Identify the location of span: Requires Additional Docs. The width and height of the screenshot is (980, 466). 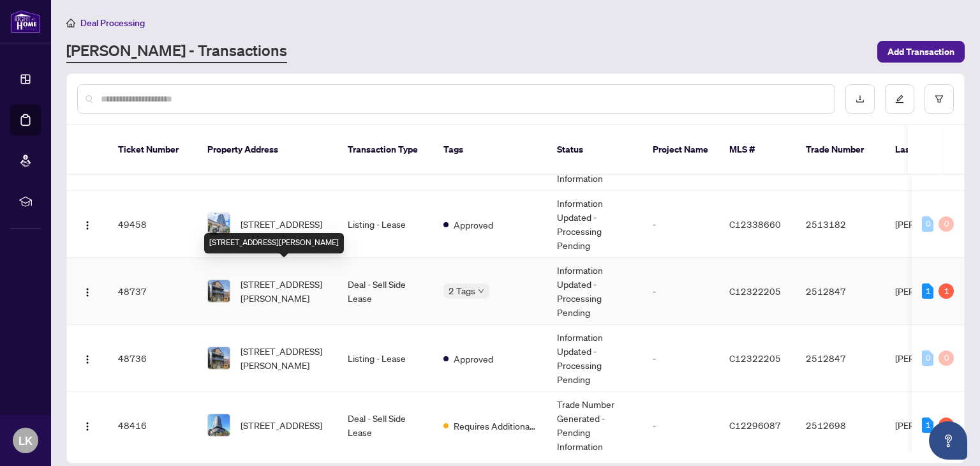
(495, 425).